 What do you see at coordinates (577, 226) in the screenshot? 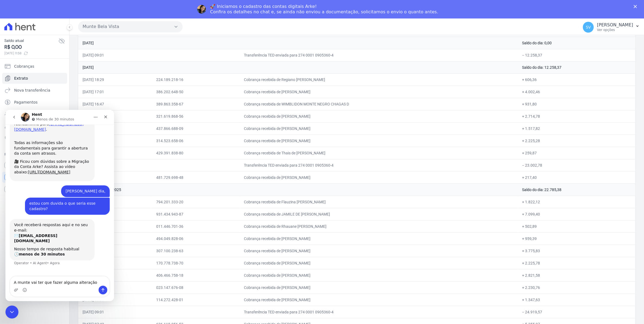
I see `td: + 502,89` at bounding box center [577, 226].